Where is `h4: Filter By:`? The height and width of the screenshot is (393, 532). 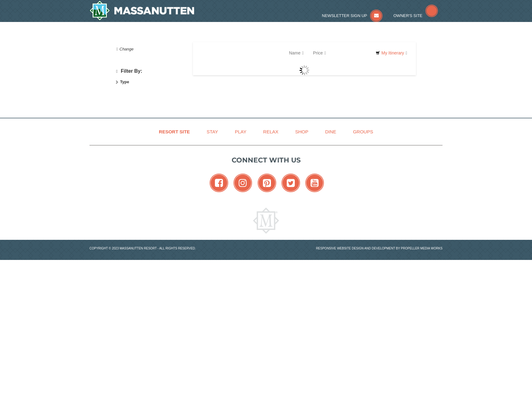
h4: Filter By: is located at coordinates (151, 71).